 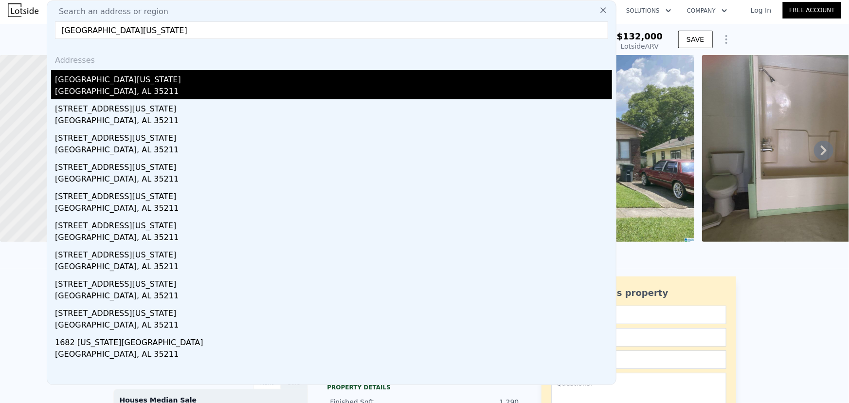 What do you see at coordinates (639, 360) in the screenshot?
I see `input: Phone` at bounding box center [639, 360].